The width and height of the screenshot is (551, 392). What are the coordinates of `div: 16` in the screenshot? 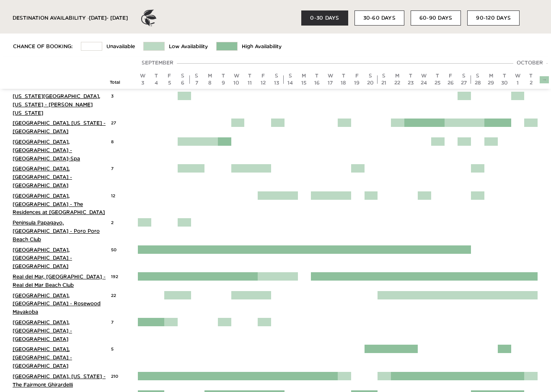 It's located at (317, 83).